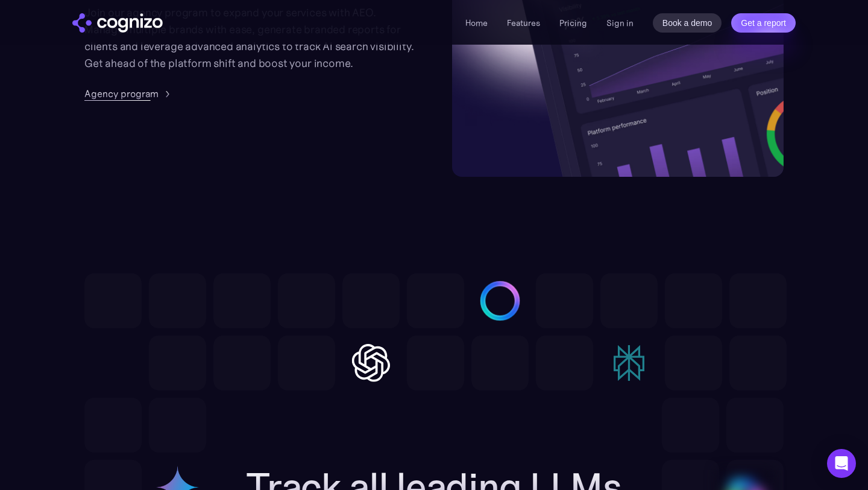  Describe the element at coordinates (841, 463) in the screenshot. I see `div: Open Intercom Messenger` at that location.